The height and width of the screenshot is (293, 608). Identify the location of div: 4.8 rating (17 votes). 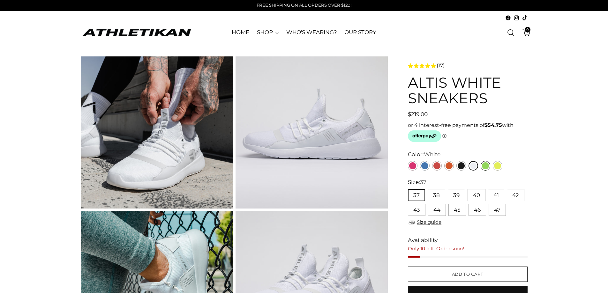
(468, 65).